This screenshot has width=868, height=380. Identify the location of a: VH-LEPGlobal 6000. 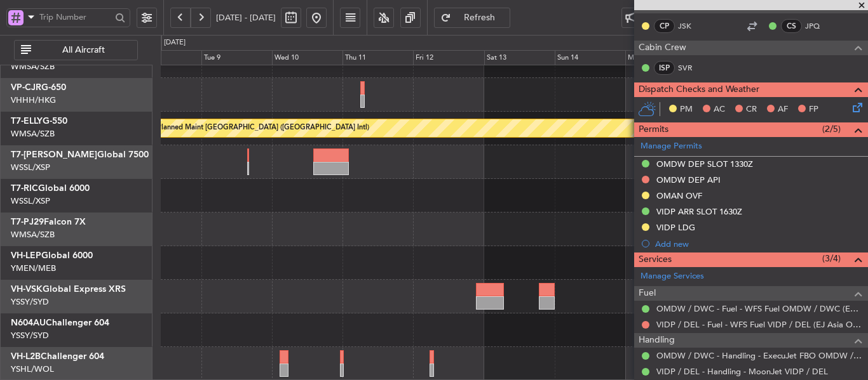
(51, 256).